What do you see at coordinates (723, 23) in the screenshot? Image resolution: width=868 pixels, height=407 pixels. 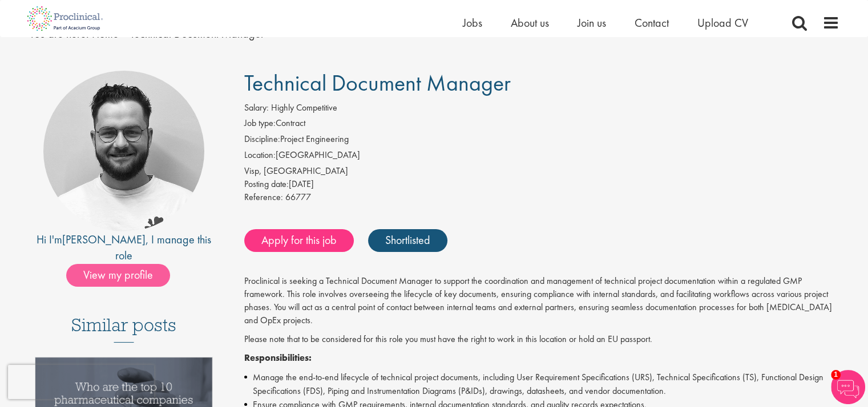 I see `span: Upload CV` at bounding box center [723, 23].